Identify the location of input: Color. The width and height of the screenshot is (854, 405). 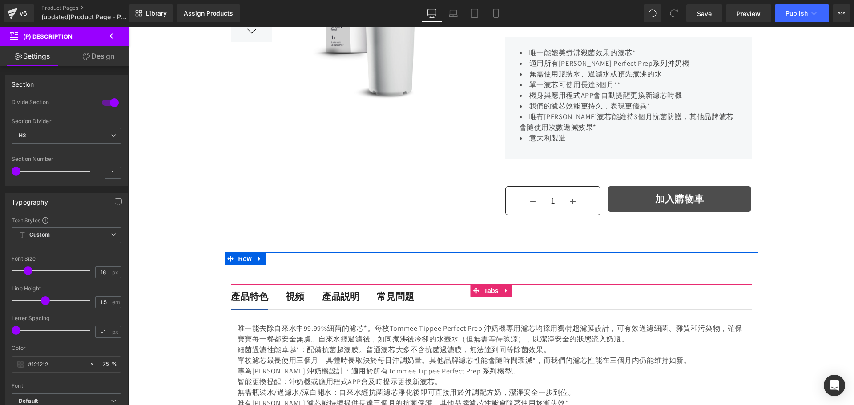
(56, 364).